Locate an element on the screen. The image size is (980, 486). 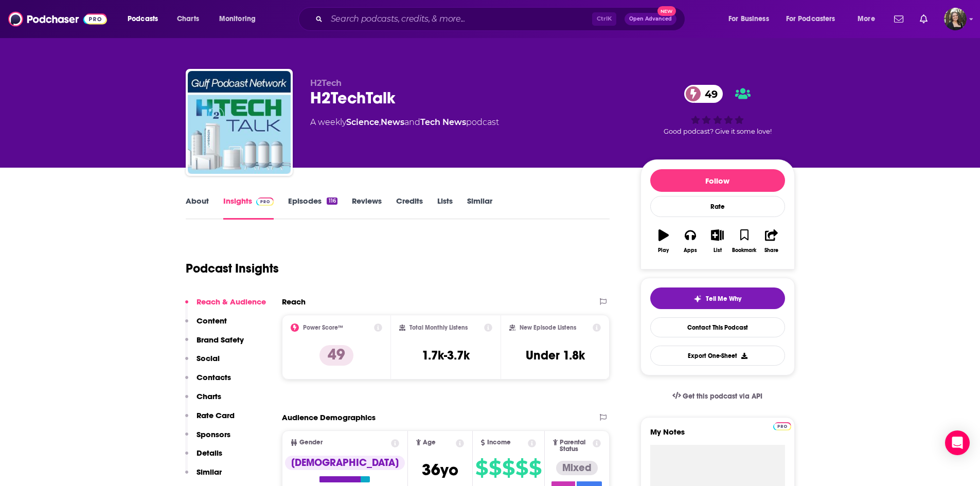
span: Tell Me Why is located at coordinates (724, 299).